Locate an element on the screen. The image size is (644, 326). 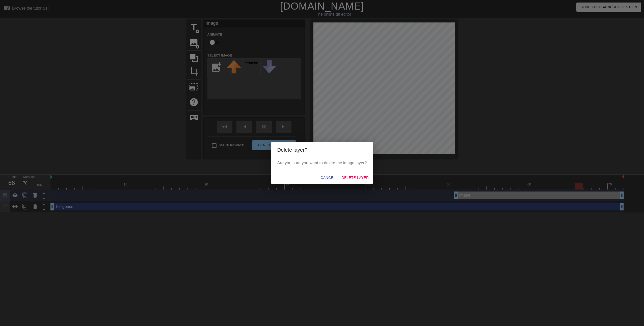
span: Delete Layer is located at coordinates (355, 178).